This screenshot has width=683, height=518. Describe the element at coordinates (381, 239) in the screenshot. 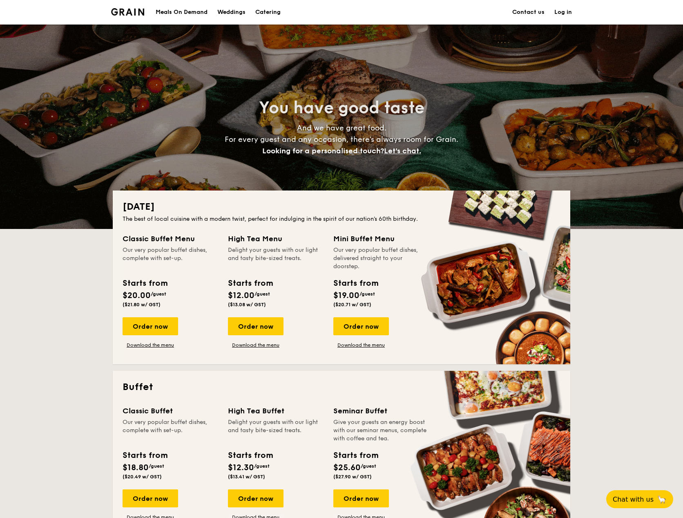

I see `div: Mini Buffet Menu` at that location.